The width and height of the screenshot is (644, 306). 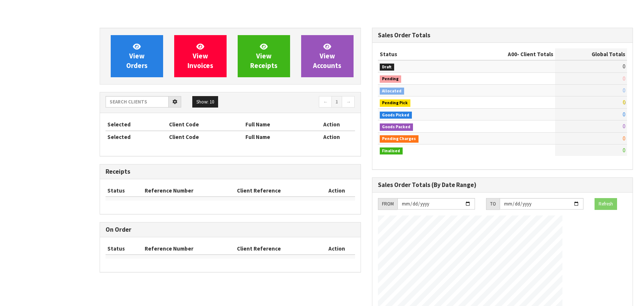 I want to click on div: TO, so click(x=493, y=204).